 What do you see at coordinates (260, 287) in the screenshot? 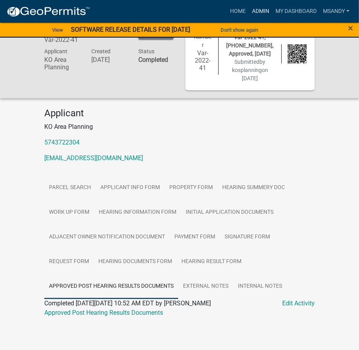
I see `a: Internal Notes` at bounding box center [260, 287].